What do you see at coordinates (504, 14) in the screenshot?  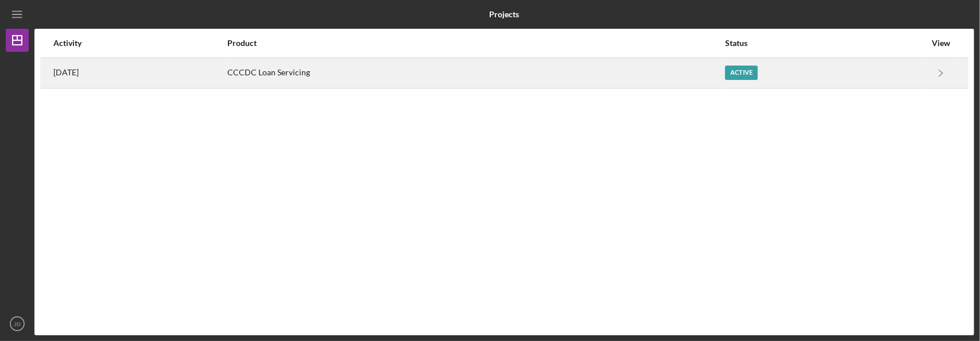 I see `b: Projects` at bounding box center [504, 14].